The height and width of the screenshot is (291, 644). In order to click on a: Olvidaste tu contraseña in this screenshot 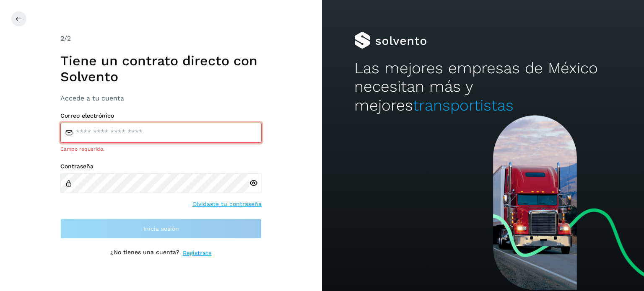, I will do `click(227, 204)`.